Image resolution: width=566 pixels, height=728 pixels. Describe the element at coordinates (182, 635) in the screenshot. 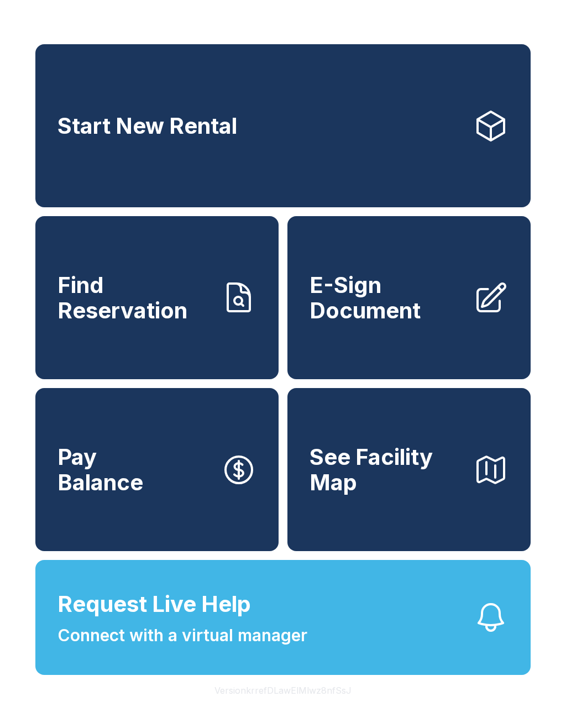

I see `span: Connect with a virtual manager` at that location.